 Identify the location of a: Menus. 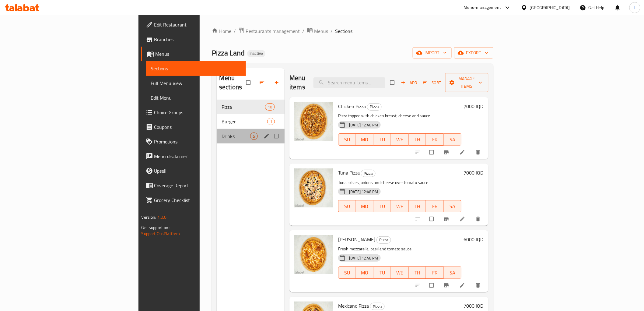
(317, 31).